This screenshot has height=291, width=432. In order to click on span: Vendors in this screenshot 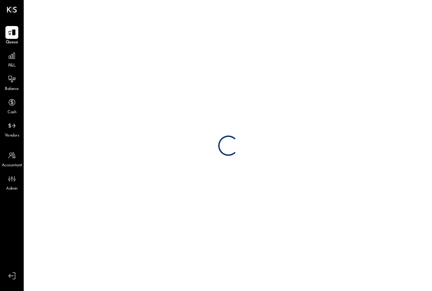, I will do `click(12, 136)`.